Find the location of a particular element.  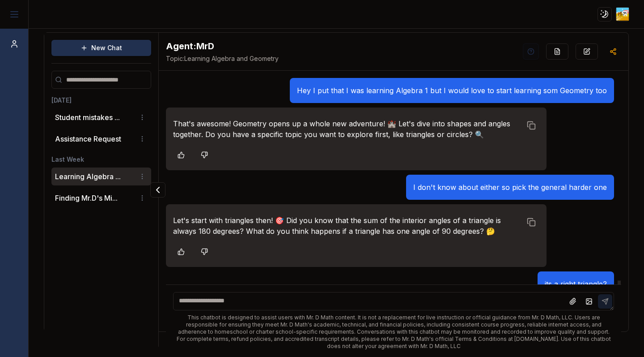

button: Collapse panel is located at coordinates (158, 190).